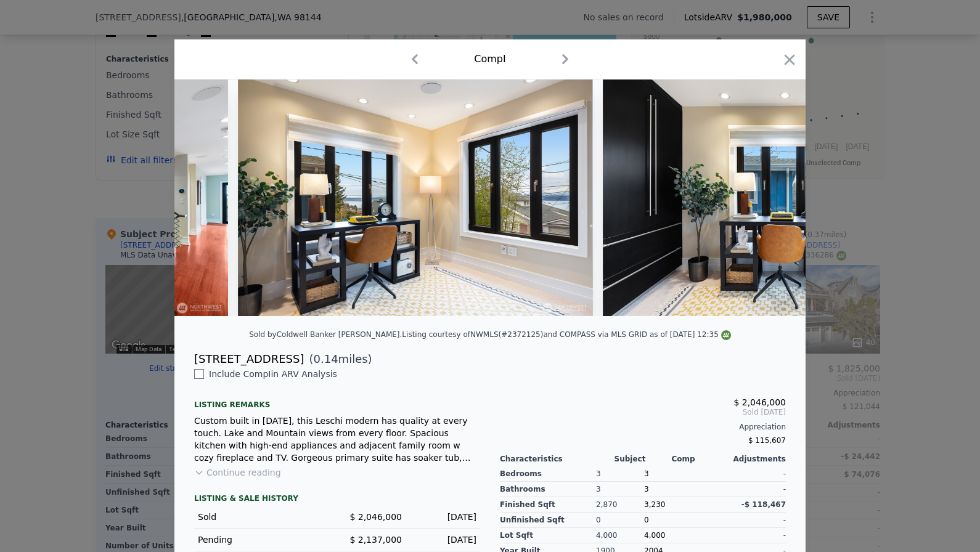 This screenshot has height=552, width=980. Describe the element at coordinates (375, 539) in the screenshot. I see `span: $ 2,137,000` at that location.